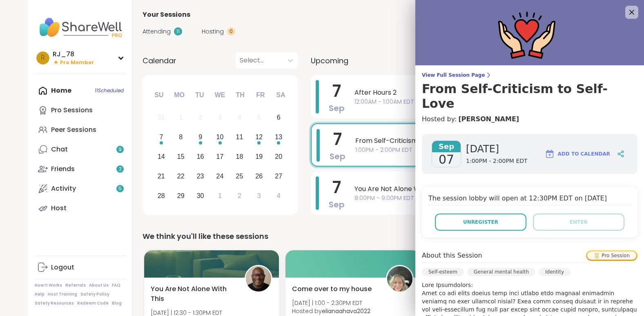 Image resolution: width=644 pixels, height=316 pixels. Describe the element at coordinates (259, 176) in the screenshot. I see `div: 26` at that location.